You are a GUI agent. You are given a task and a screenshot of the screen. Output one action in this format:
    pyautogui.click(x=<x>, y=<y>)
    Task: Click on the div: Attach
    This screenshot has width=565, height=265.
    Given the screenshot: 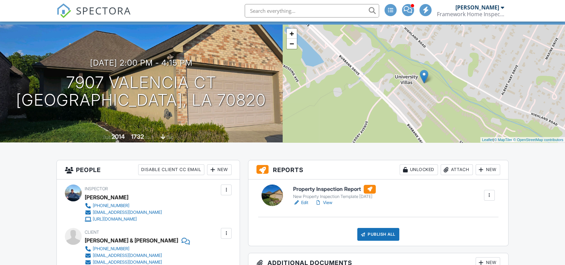 What is the action you would take?
    pyautogui.click(x=457, y=170)
    